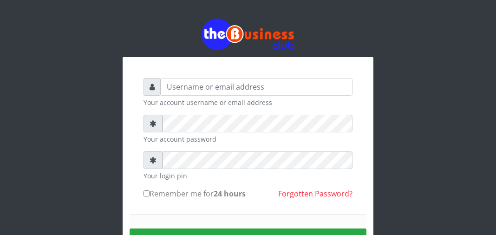 The image size is (496, 235). I want to click on input: Username or email address, so click(257, 87).